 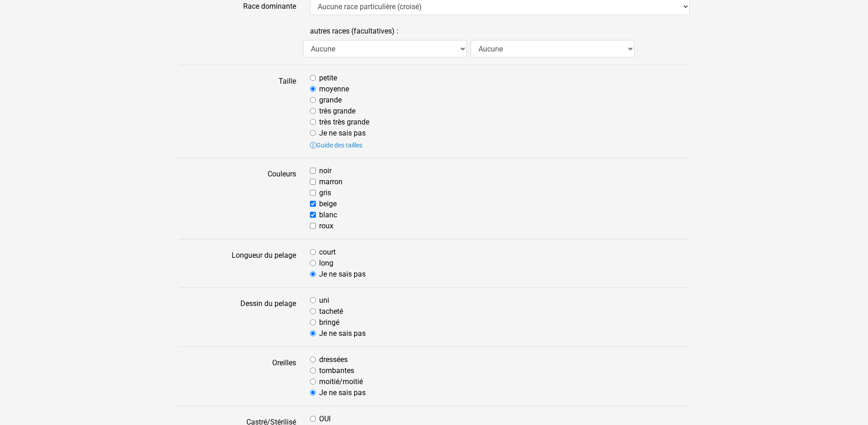 I want to click on label: gris, so click(x=325, y=193).